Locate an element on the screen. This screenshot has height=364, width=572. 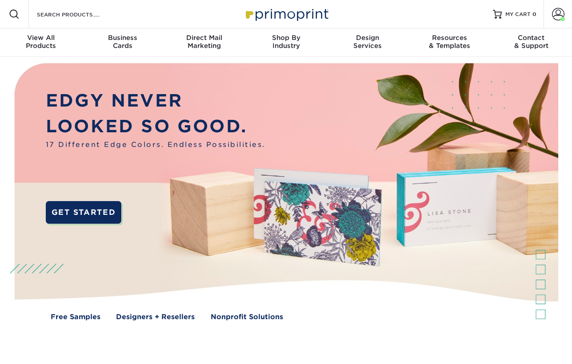
div: & Support is located at coordinates (531, 42).